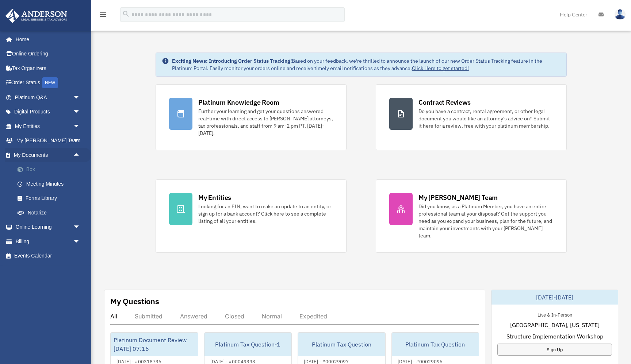 Image resolution: width=631 pixels, height=364 pixels. Describe the element at coordinates (48, 227) in the screenshot. I see `a: Online Learningarrow_drop_down` at that location.